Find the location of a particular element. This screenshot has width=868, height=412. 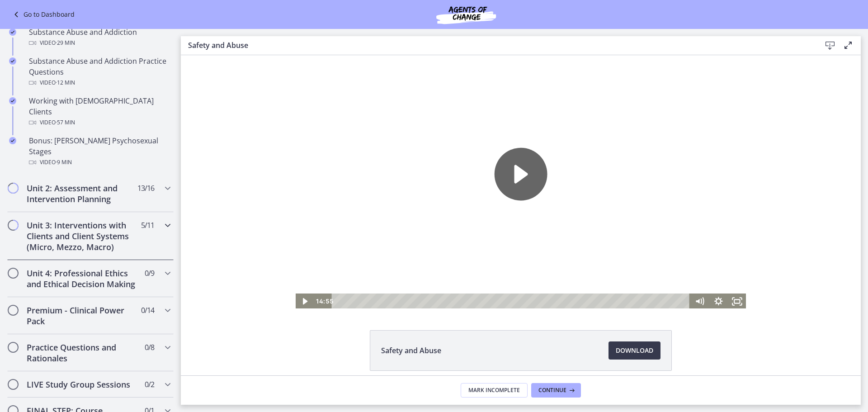

h2: Unit 4: Professional Ethics and Ethical Decision Making is located at coordinates (82, 278).